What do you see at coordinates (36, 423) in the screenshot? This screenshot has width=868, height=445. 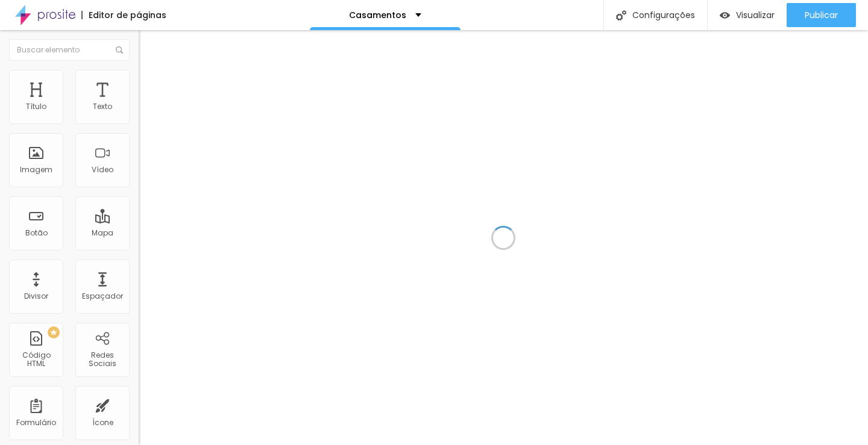 I see `div: Formulário` at bounding box center [36, 423].